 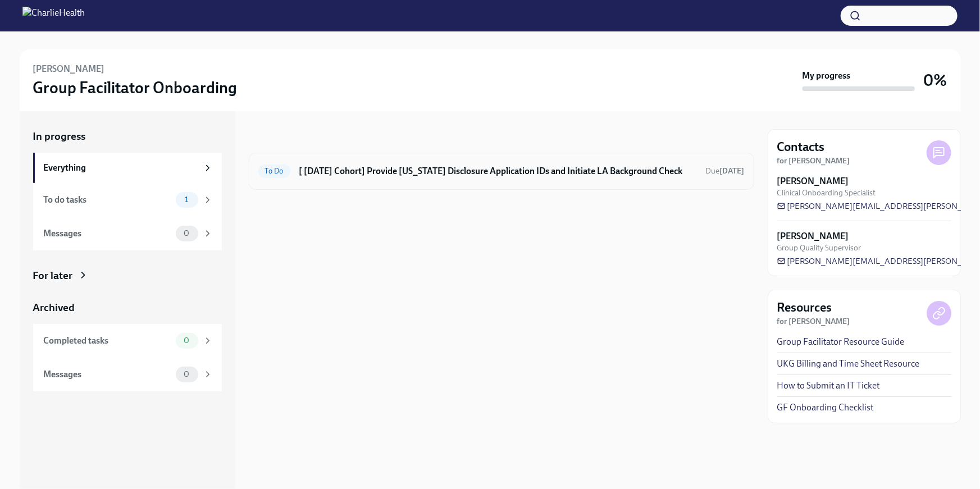 What do you see at coordinates (54, 16) in the screenshot?
I see `img: CharlieHealth` at bounding box center [54, 16].